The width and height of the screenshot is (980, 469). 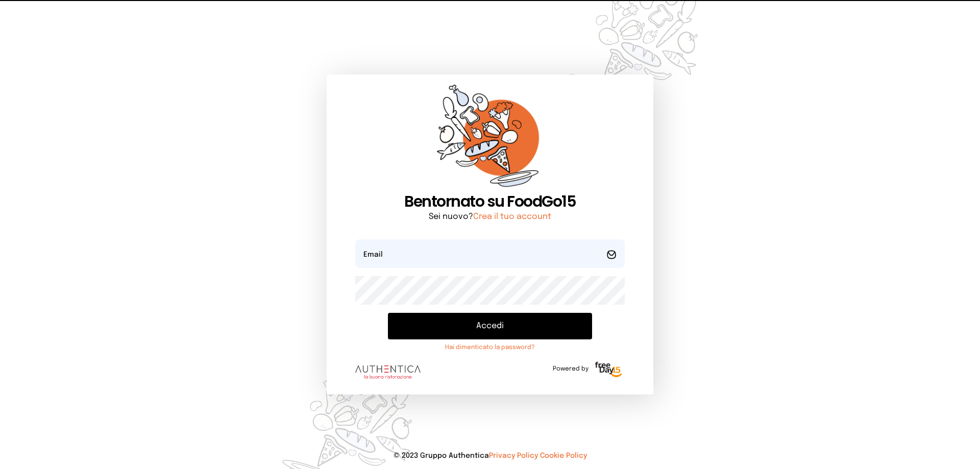 I want to click on p: Sei nuovo?, so click(x=490, y=217).